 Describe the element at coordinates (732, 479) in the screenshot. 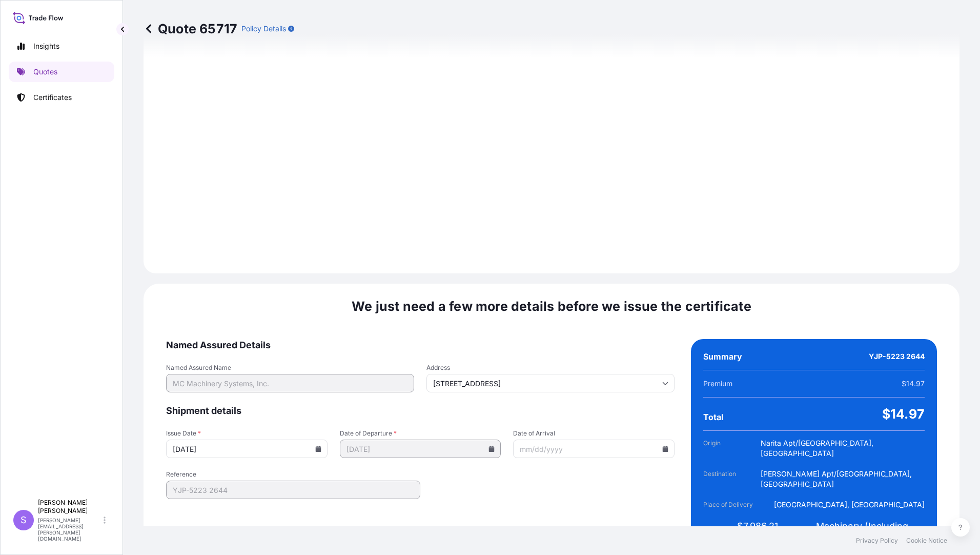

I see `span: Destination` at that location.